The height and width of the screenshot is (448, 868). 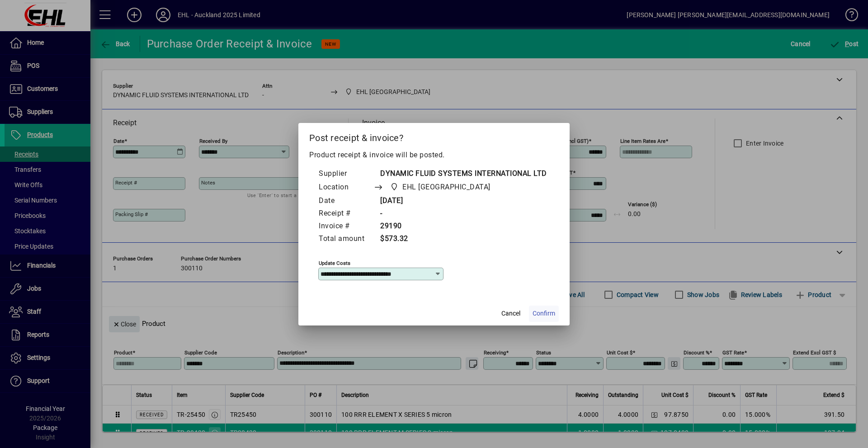 What do you see at coordinates (511, 314) in the screenshot?
I see `span: Cancel` at bounding box center [511, 314].